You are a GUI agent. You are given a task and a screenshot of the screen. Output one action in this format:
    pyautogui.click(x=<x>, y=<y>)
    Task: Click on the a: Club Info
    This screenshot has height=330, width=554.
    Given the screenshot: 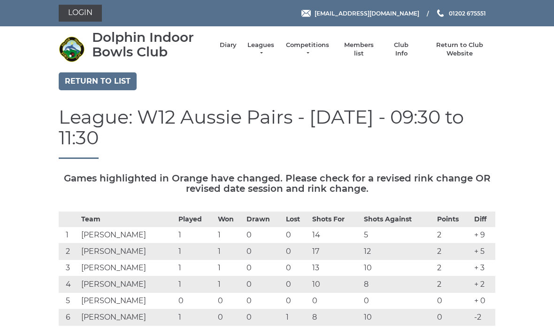 What is the action you would take?
    pyautogui.click(x=402, y=49)
    